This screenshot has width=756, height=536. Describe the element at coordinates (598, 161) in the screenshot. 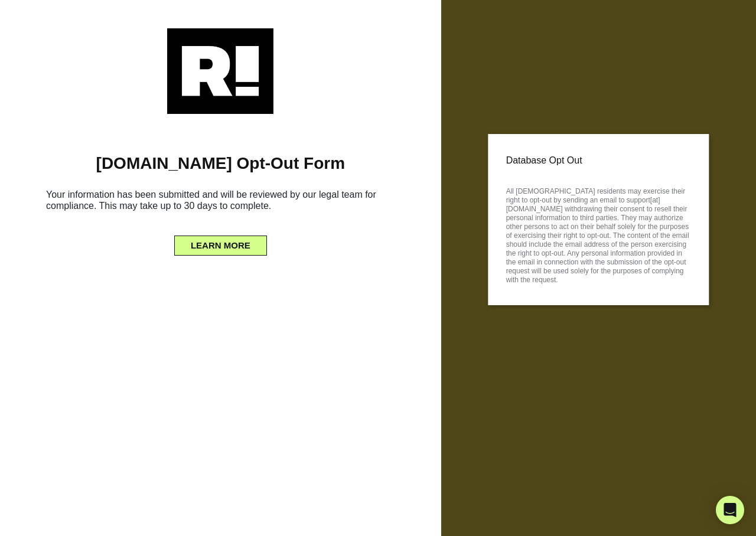

I see `p: Database Opt Out` at that location.